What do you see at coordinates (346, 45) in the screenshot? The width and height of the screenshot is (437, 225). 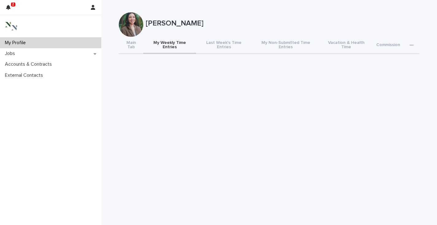 I see `button: Vacation & Health Time` at bounding box center [346, 45].